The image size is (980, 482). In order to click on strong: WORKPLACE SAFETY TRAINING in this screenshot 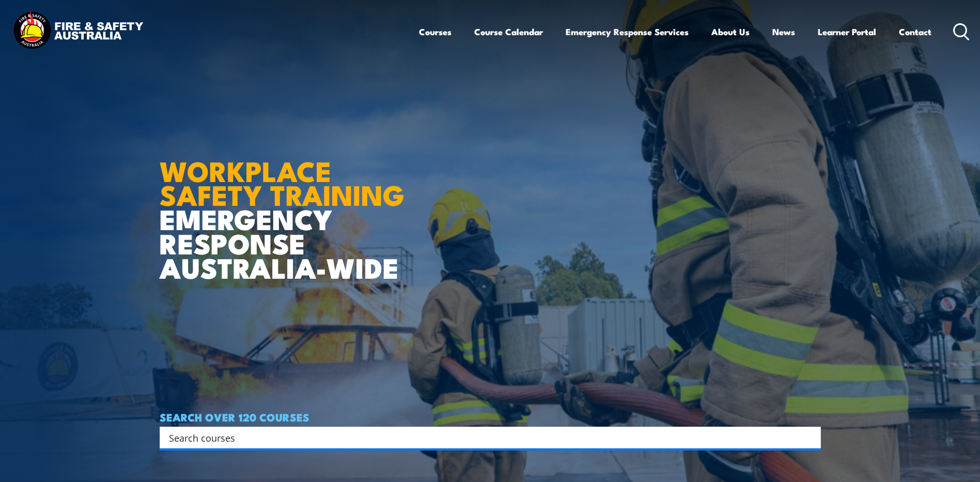, I will do `click(282, 182)`.